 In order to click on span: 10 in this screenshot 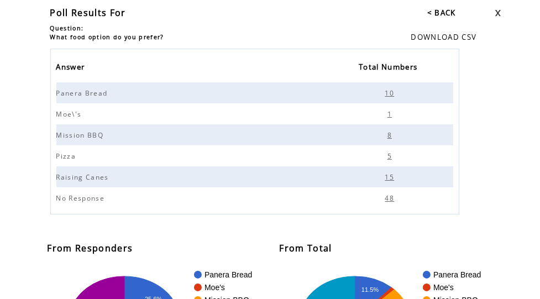, I will do `click(392, 93)`.